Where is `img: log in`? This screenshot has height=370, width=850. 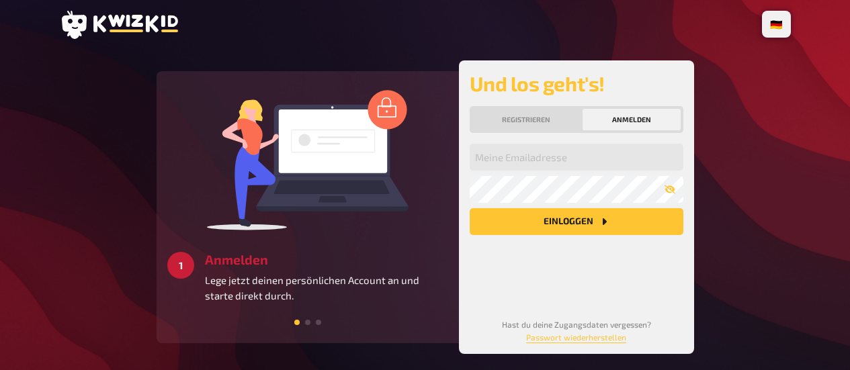 img: log in is located at coordinates (308, 160).